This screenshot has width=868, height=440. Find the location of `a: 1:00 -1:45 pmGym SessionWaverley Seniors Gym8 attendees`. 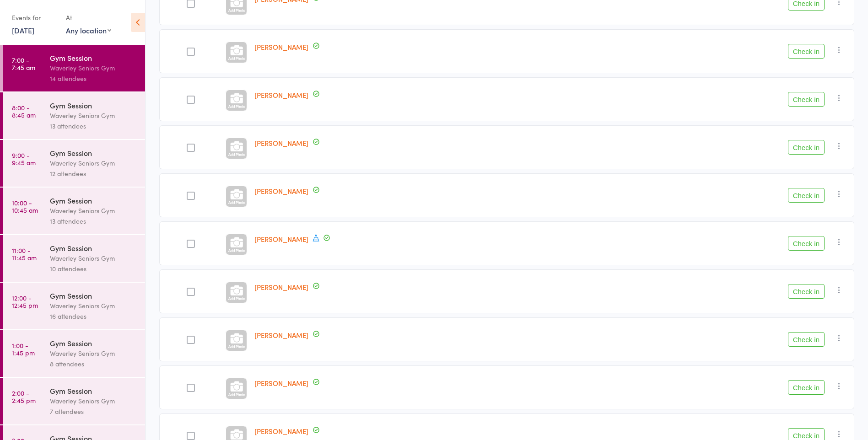

a: 1:00 -1:45 pmGym SessionWaverley Seniors Gym8 attendees is located at coordinates (74, 353).